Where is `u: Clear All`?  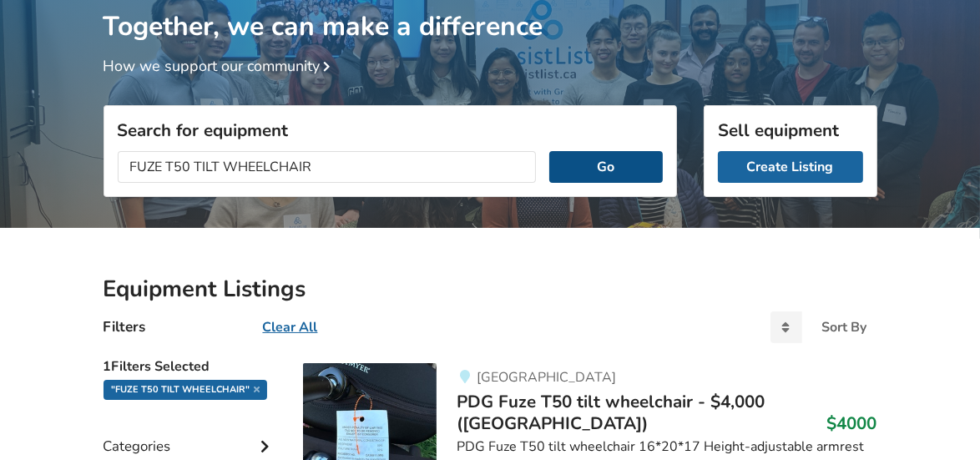 u: Clear All is located at coordinates (291, 327).